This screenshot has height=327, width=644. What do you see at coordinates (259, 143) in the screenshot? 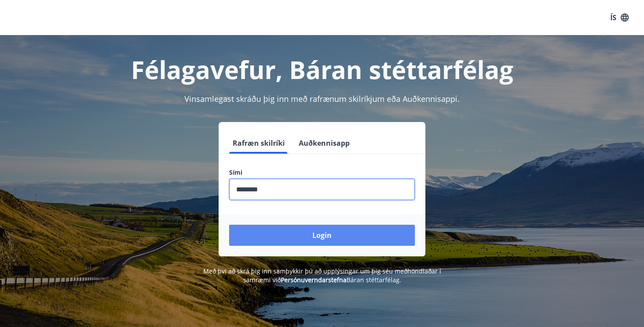
I see `button: Rafræn skilríki` at bounding box center [259, 143].